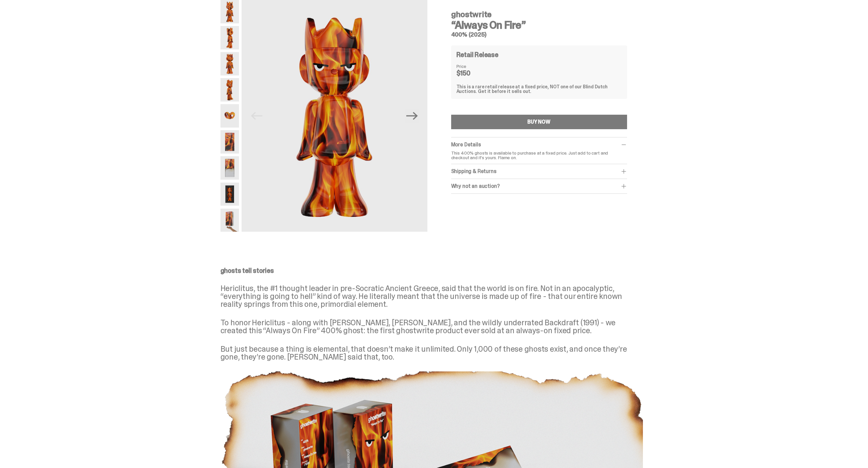 This screenshot has width=868, height=468. Describe the element at coordinates (230, 142) in the screenshot. I see `img: Always-On-Fire---Website-Archive.2491X.png` at that location.